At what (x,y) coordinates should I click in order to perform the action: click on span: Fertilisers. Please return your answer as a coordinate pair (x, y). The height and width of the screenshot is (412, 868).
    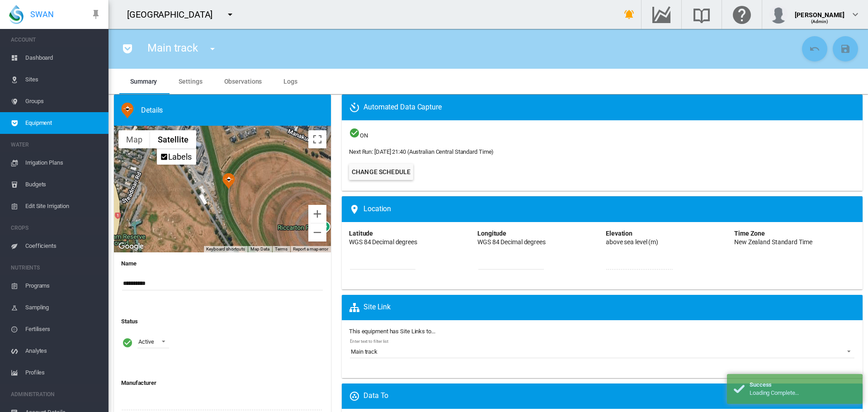
    Looking at the image, I should click on (63, 329).